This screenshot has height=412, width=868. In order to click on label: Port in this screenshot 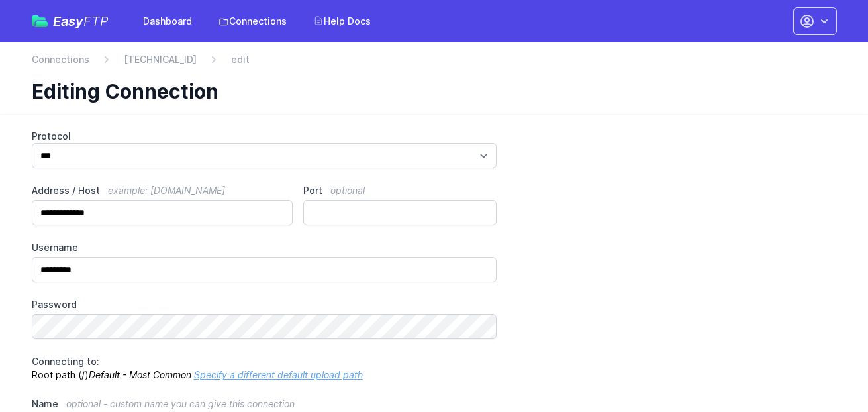, I will do `click(400, 191)`.